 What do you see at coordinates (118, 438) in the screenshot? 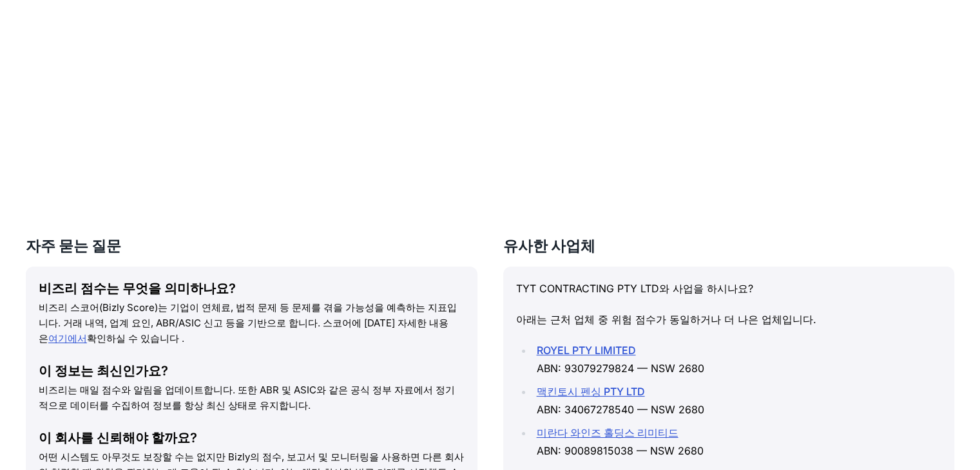
I see `font: 이 회사를 신뢰해야 할까요?` at bounding box center [118, 438].